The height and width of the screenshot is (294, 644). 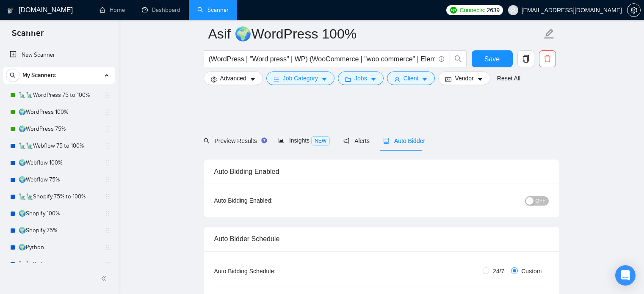 What do you see at coordinates (361, 78) in the screenshot?
I see `button: folderJobscaret-down` at bounding box center [361, 78].